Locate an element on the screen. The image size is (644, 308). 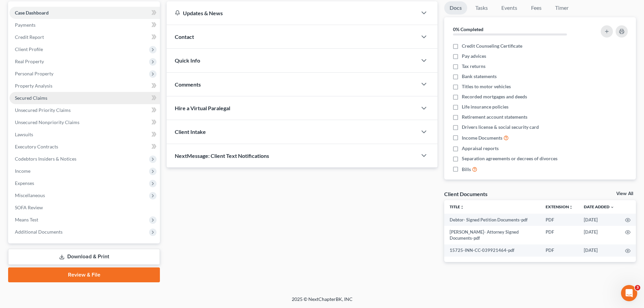
span: Client Profile is located at coordinates (29, 49).